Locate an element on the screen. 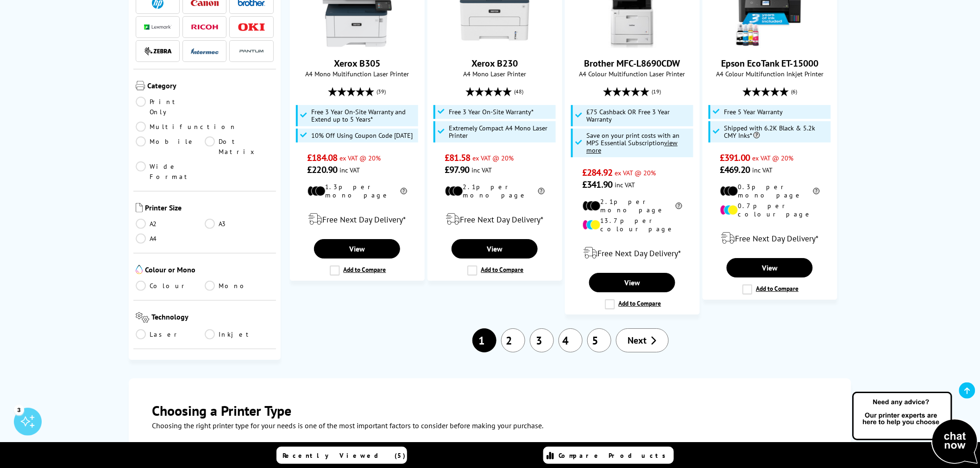 This screenshot has height=468, width=980. span: (48) is located at coordinates (519, 91).